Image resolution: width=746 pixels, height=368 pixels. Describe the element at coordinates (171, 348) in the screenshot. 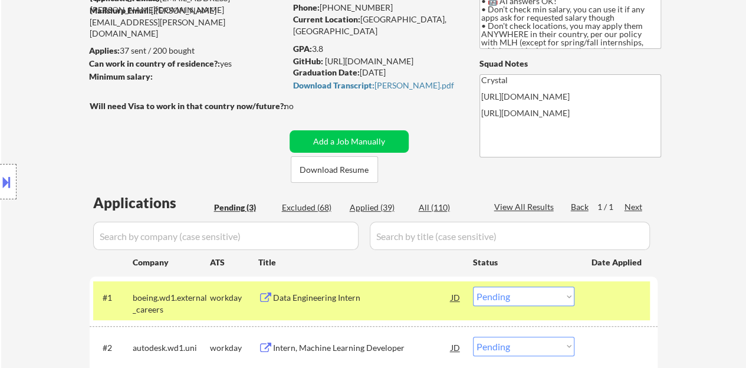

I see `div: autodesk.wd1.uni` at that location.